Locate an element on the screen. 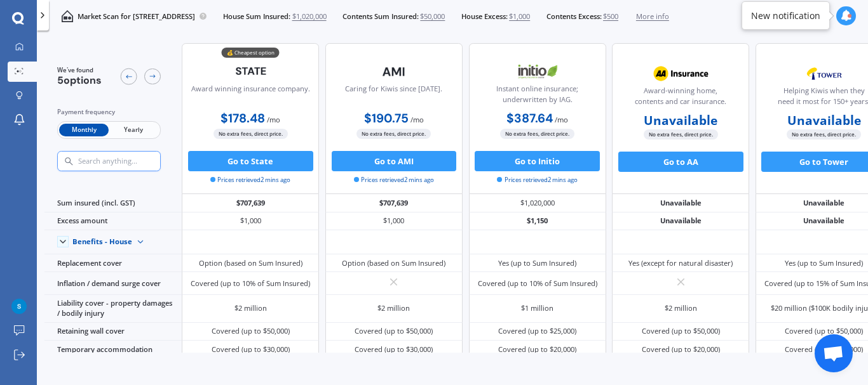 The height and width of the screenshot is (385, 868). span: We've found is located at coordinates (79, 70).